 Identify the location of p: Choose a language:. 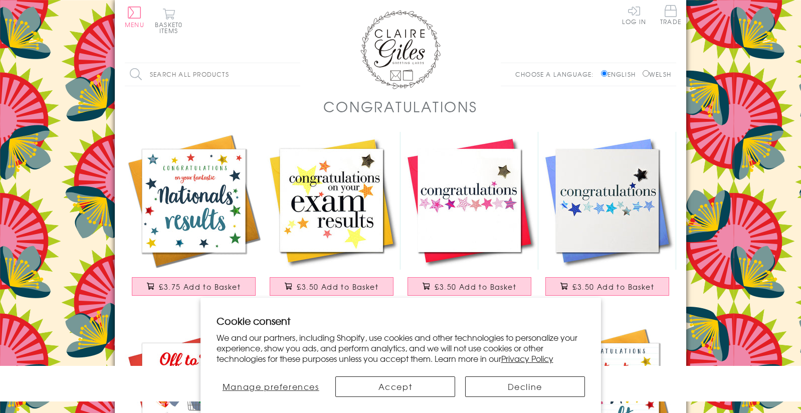
(557, 74).